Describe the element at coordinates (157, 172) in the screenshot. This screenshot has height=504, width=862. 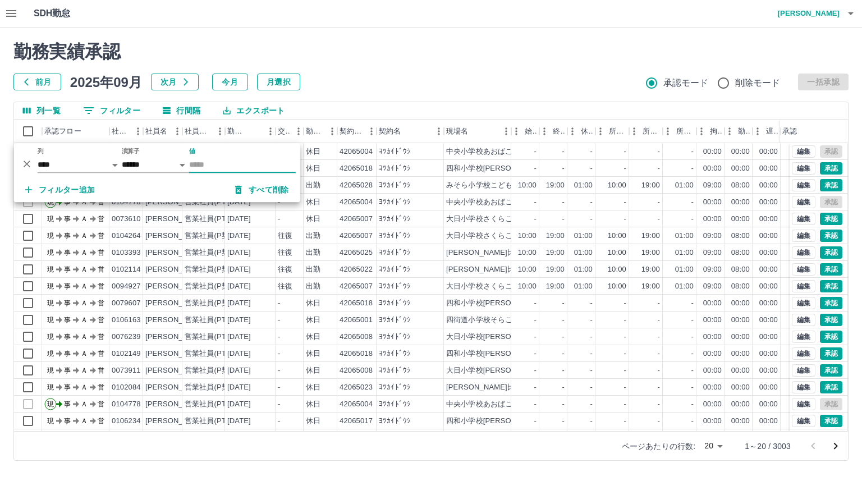
I see `div: フィルター表示` at that location.